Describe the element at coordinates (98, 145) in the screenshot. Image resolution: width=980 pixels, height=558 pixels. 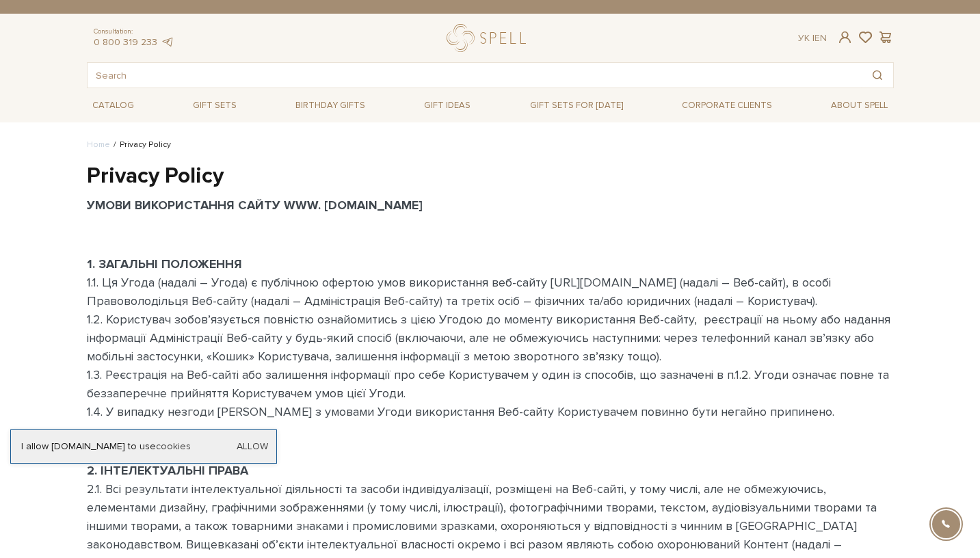
I see `a: Home` at that location.